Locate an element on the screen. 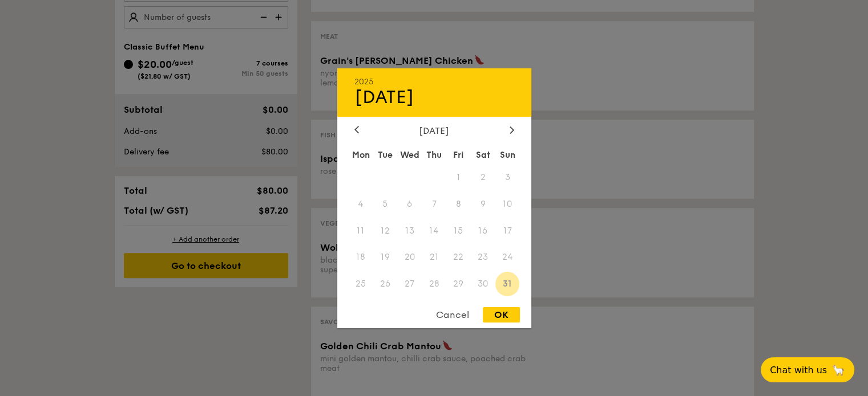  span: 23 is located at coordinates (483, 257).